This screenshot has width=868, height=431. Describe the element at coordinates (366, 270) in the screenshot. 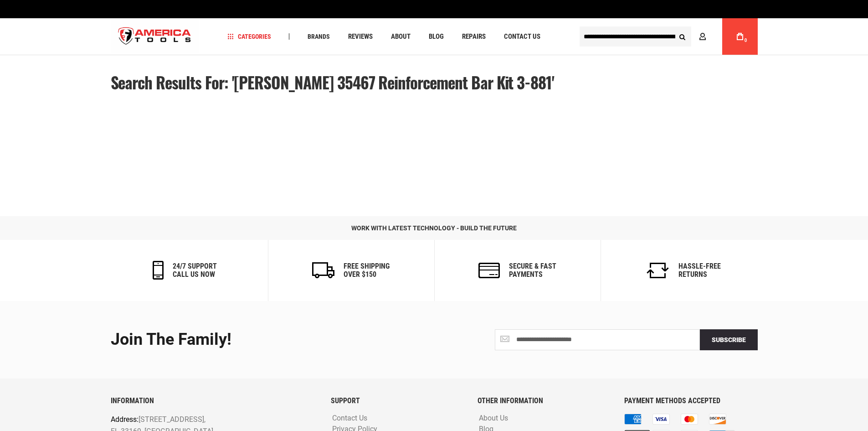

I see `h6: Free Shipping Over $150` at that location.